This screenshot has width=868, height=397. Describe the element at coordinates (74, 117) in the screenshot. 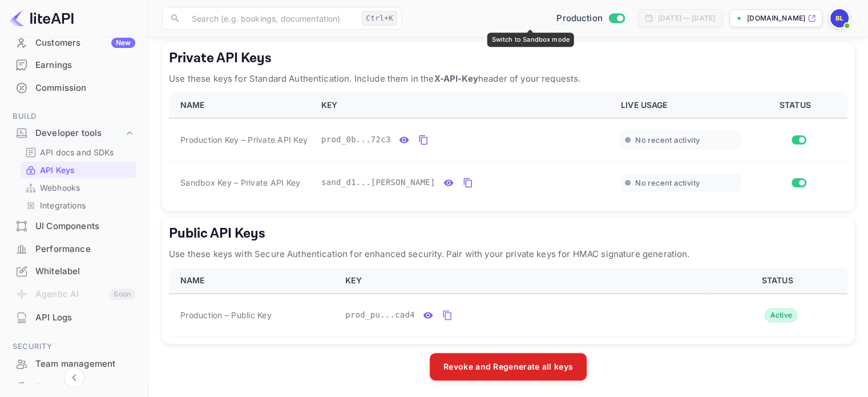

I see `span: Build` at that location.